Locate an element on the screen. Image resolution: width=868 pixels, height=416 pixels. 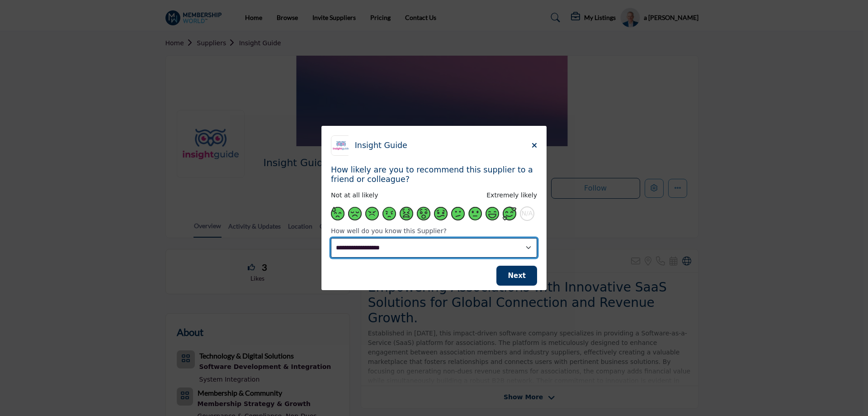
span: Next is located at coordinates (516, 276).